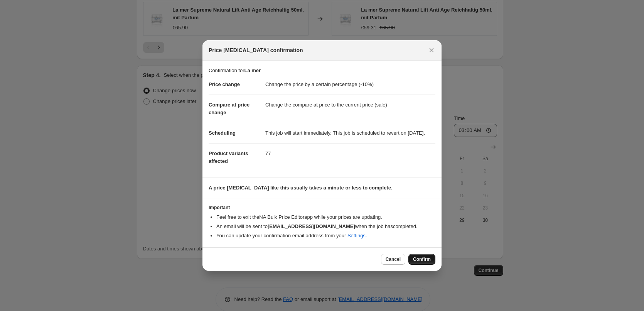 The height and width of the screenshot is (311, 644). What do you see at coordinates (222, 133) in the screenshot?
I see `span: Scheduling` at bounding box center [222, 133].